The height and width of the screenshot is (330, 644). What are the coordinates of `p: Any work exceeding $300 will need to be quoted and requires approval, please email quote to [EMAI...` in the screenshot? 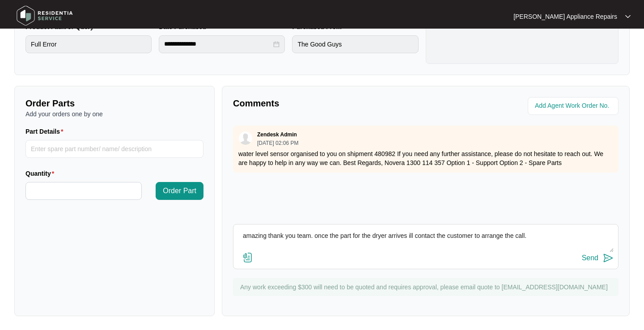 It's located at (427, 287).